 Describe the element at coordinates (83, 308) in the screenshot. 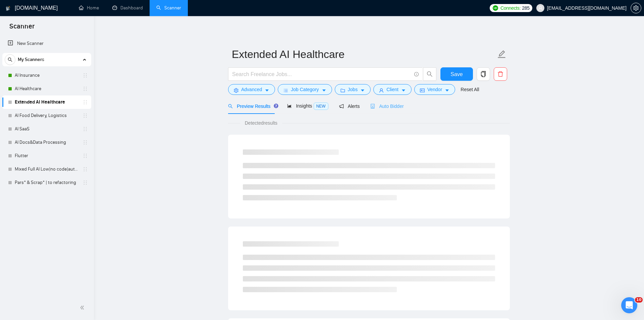

I see `span: double-left` at that location.